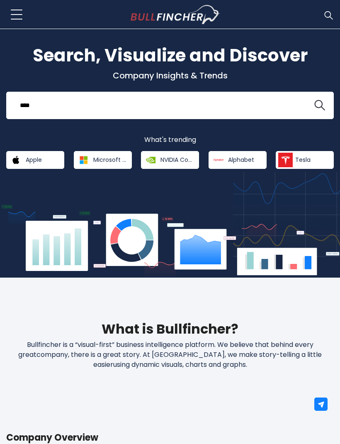 Image resolution: width=340 pixels, height=444 pixels. Describe the element at coordinates (175, 15) in the screenshot. I see `a: Go to homepage` at that location.